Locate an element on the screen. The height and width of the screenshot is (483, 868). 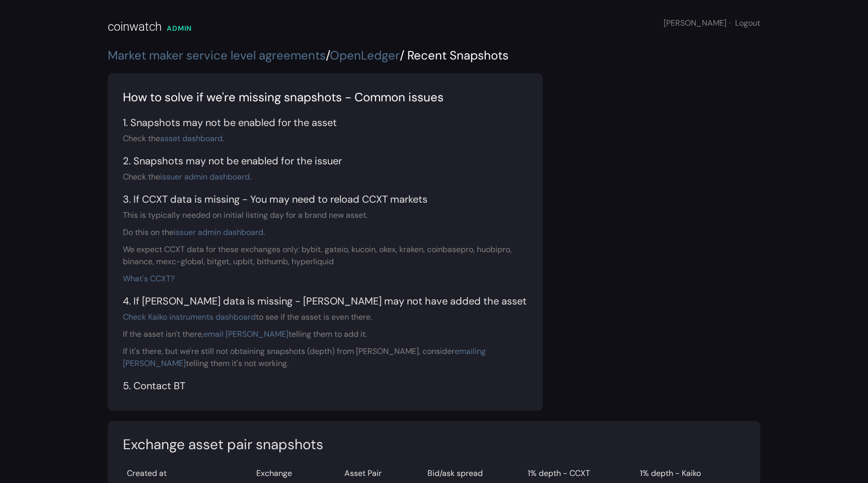
h5: 3. If CCXT data is missing - You may need to reload CCXT markets is located at coordinates (325, 199).